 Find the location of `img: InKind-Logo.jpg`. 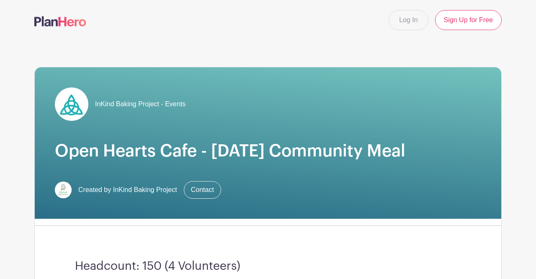

img: InKind-Logo.jpg is located at coordinates (63, 190).